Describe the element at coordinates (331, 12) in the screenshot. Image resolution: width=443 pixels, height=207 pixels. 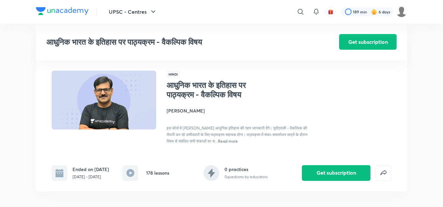
I see `img: avatar` at that location.